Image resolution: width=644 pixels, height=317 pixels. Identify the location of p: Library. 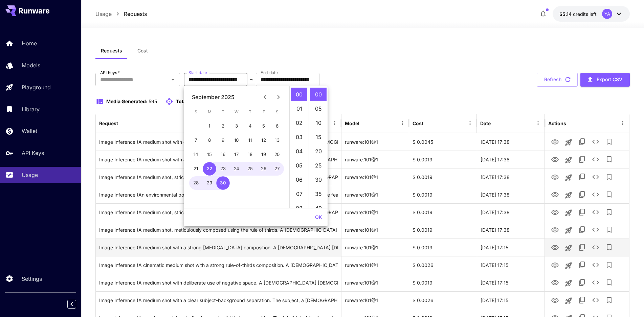
(30, 109).